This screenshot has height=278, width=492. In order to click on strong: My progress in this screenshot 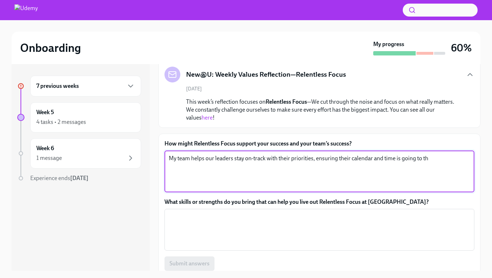, I will do `click(389, 44)`.